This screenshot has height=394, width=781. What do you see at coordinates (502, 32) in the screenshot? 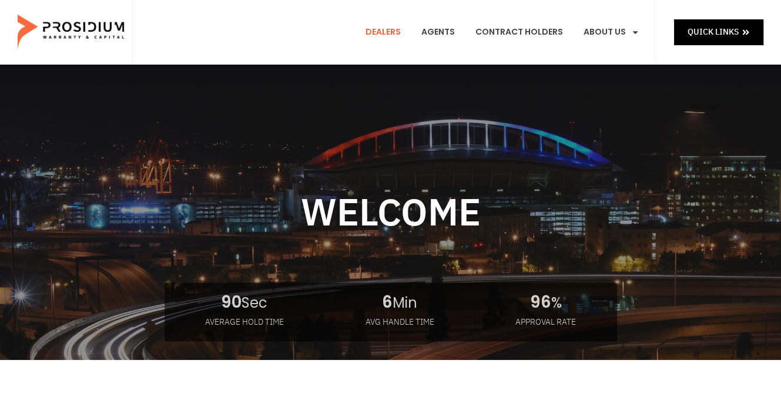
I see `nav: Menu` at bounding box center [502, 32].